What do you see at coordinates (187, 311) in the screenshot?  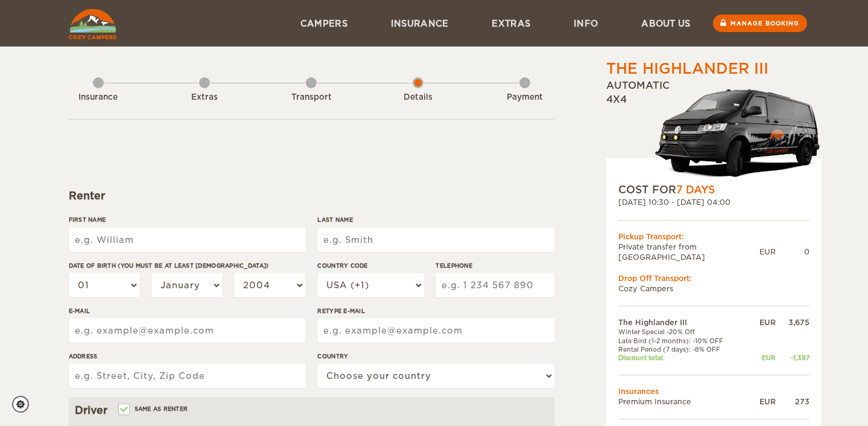 I see `label: E-mail` at bounding box center [187, 311].